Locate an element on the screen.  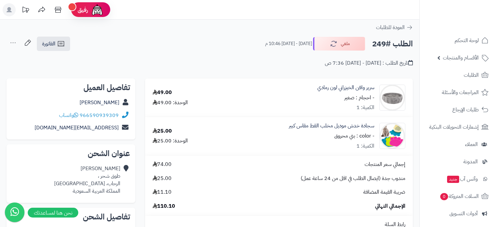
div: الوحدة: 49.00 is located at coordinates (170, 102).